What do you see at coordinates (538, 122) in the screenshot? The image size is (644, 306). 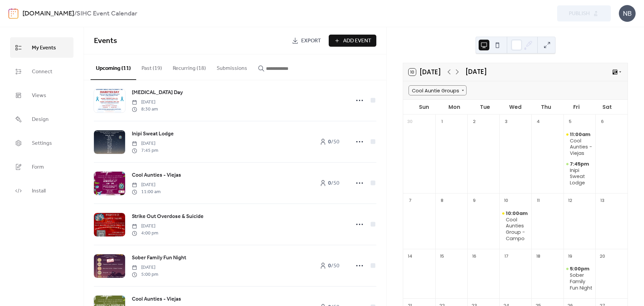 I see `div: 4` at bounding box center [538, 122].